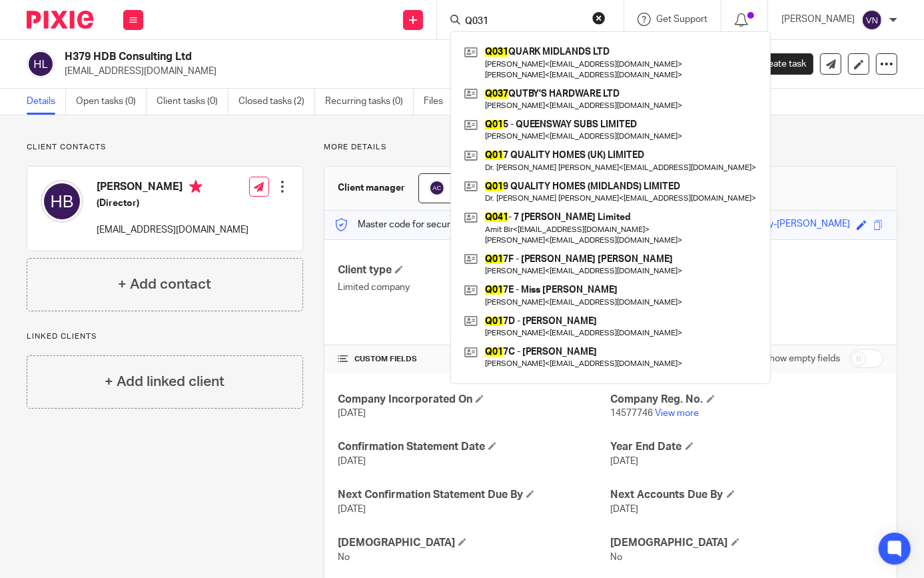 The width and height of the screenshot is (924, 578). Describe the element at coordinates (172, 203) in the screenshot. I see `h5: (Director)` at that location.